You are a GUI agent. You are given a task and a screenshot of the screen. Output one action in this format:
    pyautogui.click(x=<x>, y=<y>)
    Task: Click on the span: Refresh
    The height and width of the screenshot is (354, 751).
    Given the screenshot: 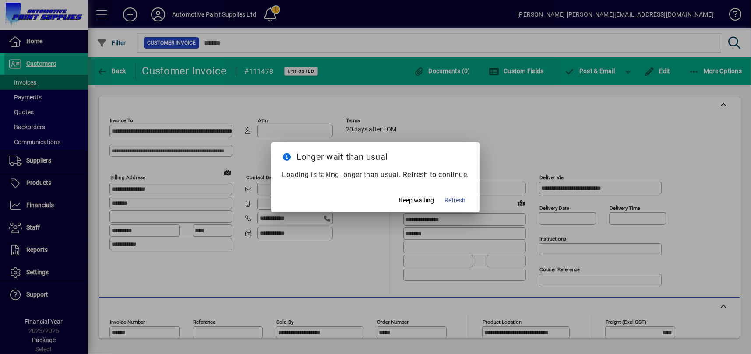 What is the action you would take?
    pyautogui.click(x=455, y=200)
    